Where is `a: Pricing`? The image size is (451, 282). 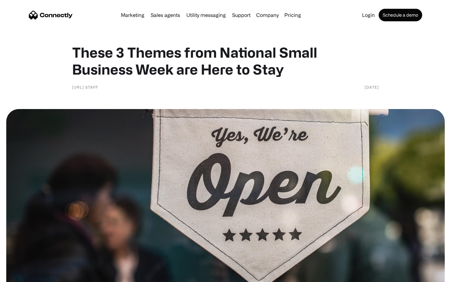
a: Pricing is located at coordinates (292, 15).